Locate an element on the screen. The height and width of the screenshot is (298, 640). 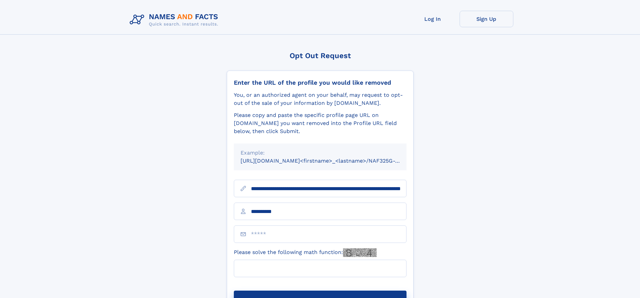
div: Enter the URL of the profile you would like removed is located at coordinates (320, 83).